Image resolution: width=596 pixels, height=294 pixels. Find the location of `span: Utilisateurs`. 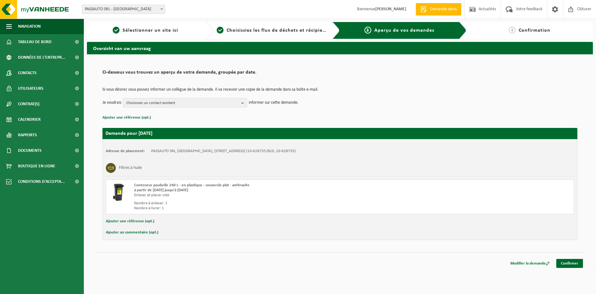

span: Utilisateurs is located at coordinates (31, 88).